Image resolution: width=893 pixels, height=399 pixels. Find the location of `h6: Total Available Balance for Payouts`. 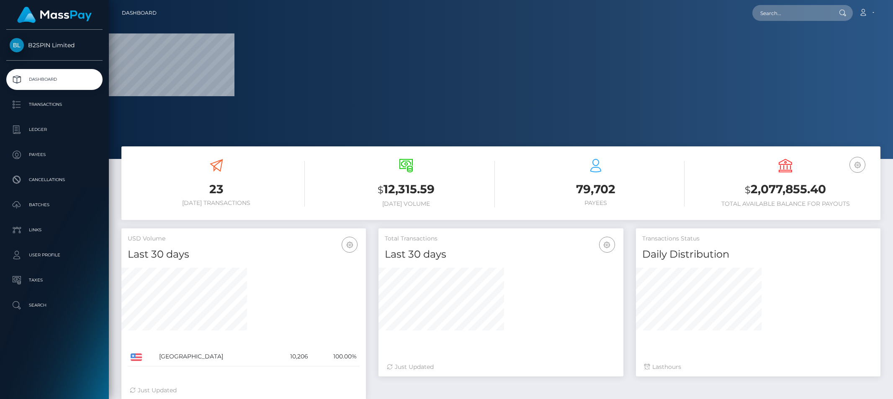

h6: Total Available Balance for Payouts is located at coordinates (785, 204).